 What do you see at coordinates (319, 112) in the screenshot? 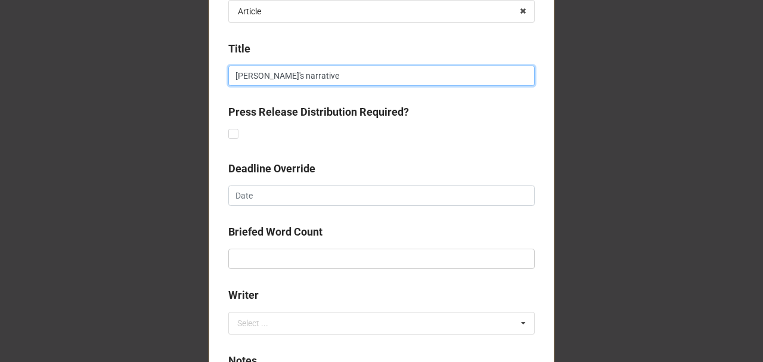
I see `label: Press Release Distribution Required?` at bounding box center [319, 112].